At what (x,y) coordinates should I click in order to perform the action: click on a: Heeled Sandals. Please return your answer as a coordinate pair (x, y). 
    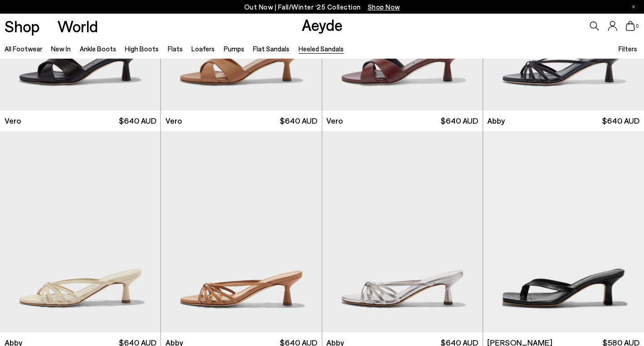
    Looking at the image, I should click on (320, 49).